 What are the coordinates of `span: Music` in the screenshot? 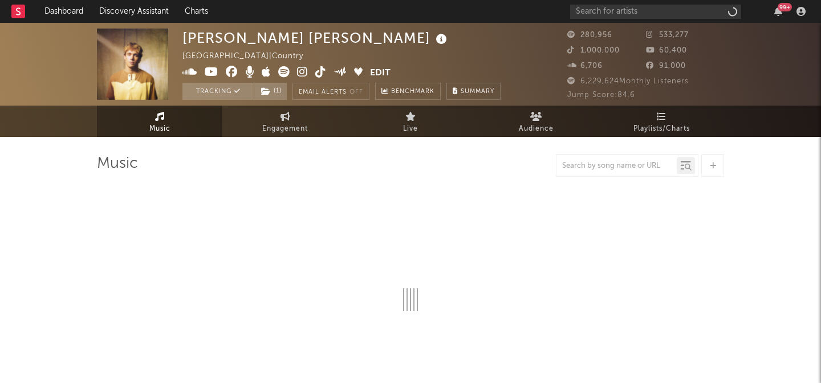 It's located at (160, 129).